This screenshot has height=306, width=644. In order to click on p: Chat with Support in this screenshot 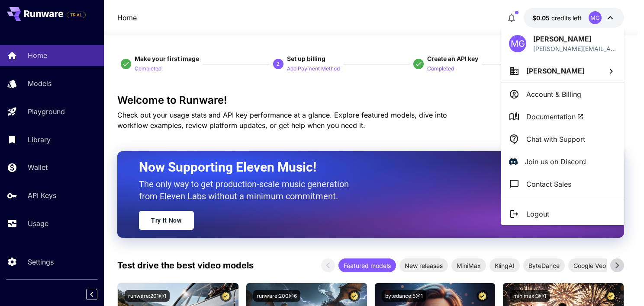, I will do `click(556, 139)`.